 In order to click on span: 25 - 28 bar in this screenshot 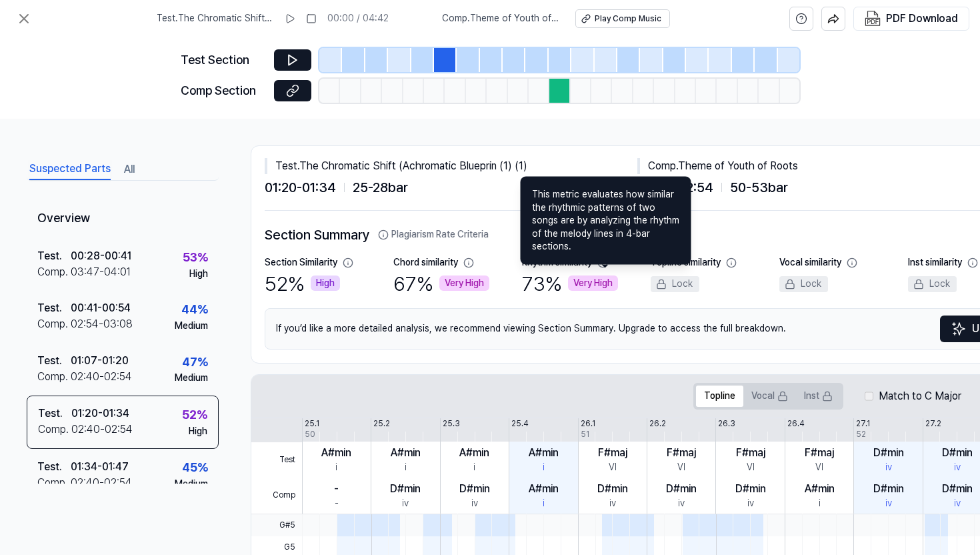, I will do `click(380, 187)`.